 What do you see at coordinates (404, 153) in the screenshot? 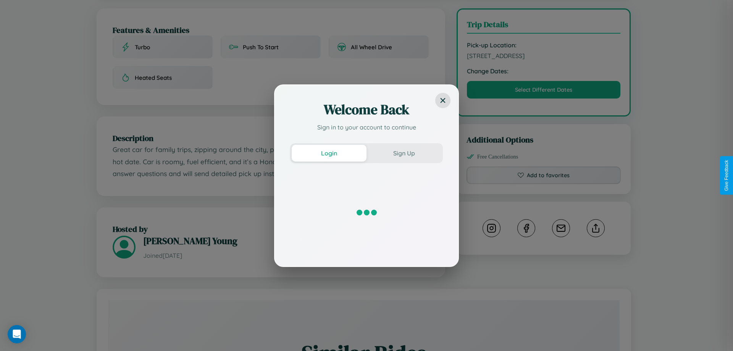
I see `button: Sign Up` at bounding box center [404, 153].